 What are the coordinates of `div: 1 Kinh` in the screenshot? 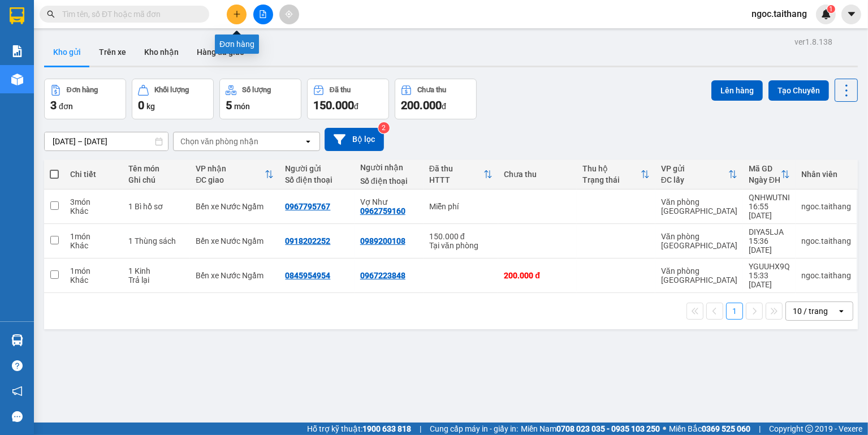 It's located at (157, 271).